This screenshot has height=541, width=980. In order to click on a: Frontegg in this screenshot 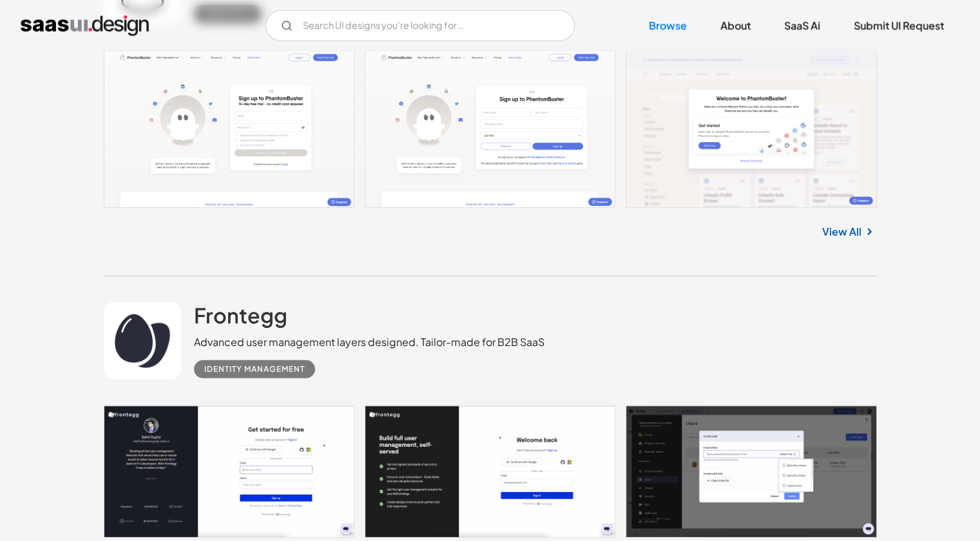, I will do `click(241, 318)`.